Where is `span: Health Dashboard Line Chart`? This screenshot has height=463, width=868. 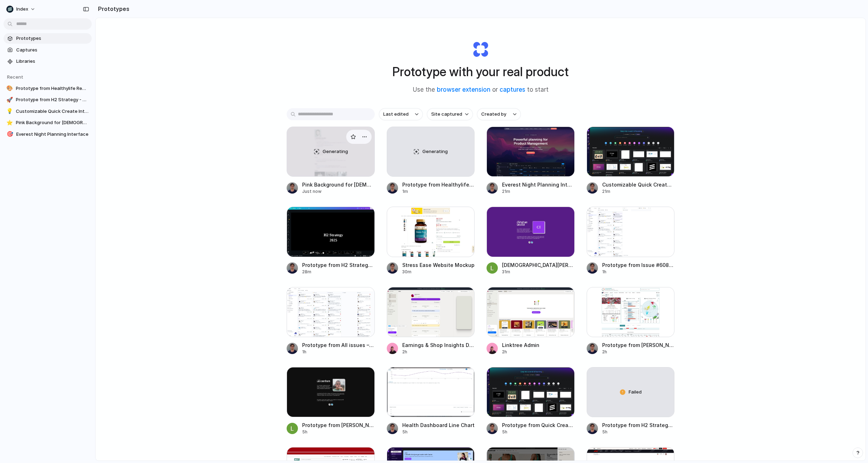 span: Health Dashboard Line Chart is located at coordinates (438, 425).